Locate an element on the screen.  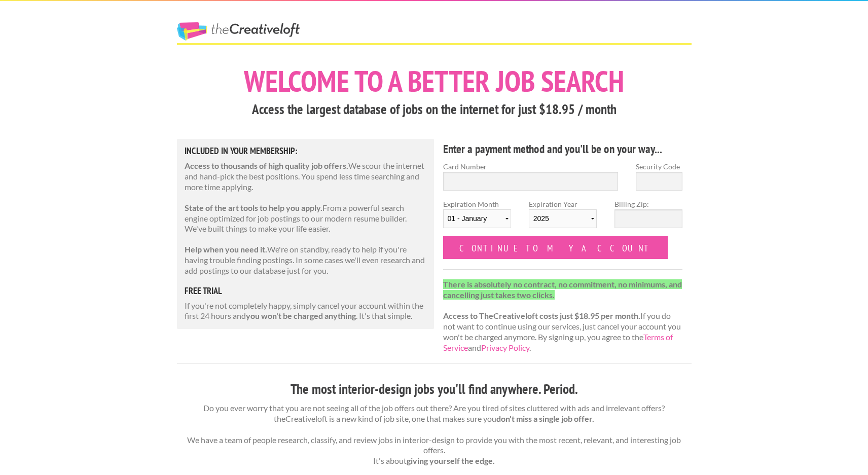
input: Continue to my account is located at coordinates (556, 247).